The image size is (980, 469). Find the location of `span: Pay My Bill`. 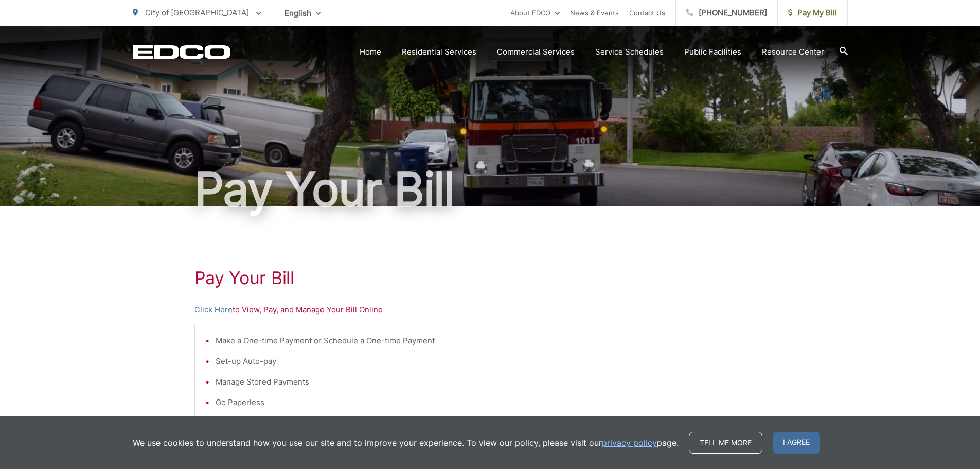

span: Pay My Bill is located at coordinates (813, 13).